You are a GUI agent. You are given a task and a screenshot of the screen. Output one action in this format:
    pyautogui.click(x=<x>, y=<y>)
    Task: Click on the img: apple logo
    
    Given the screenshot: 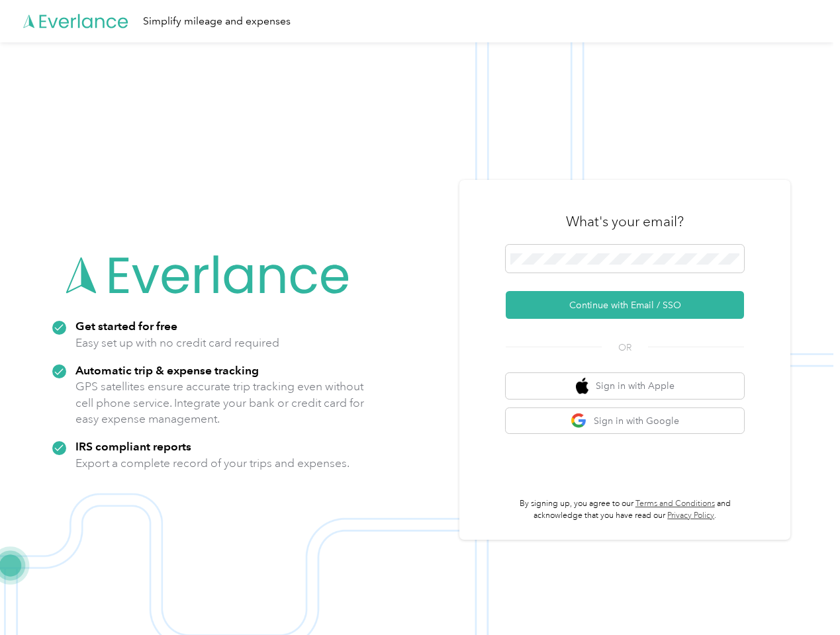 What is the action you would take?
    pyautogui.click(x=582, y=386)
    